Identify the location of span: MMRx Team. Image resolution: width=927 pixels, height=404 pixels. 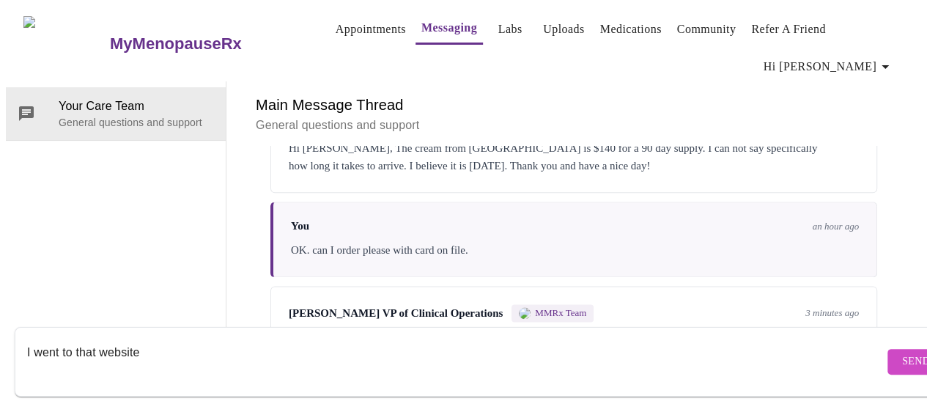
(561, 313).